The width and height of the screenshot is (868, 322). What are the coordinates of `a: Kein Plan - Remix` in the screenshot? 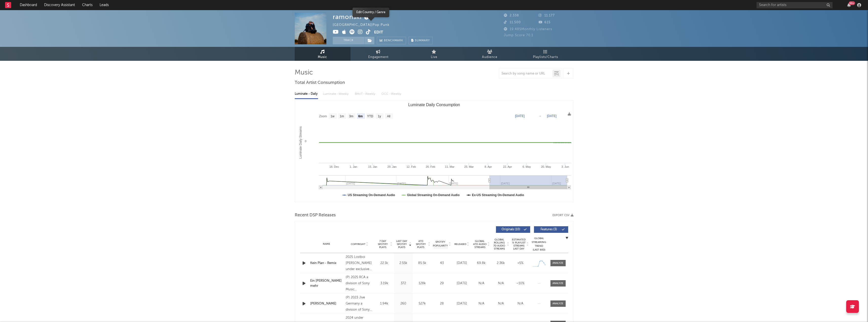 It's located at (326, 263).